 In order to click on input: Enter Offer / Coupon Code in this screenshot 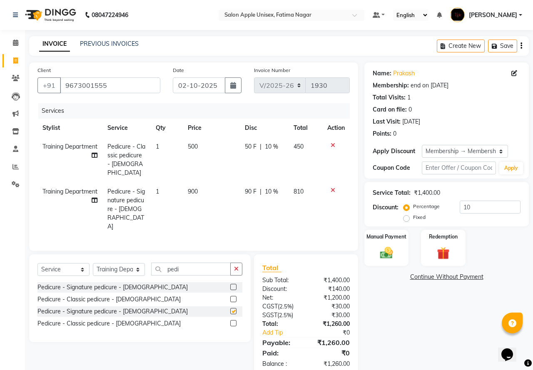, I will do `click(459, 168)`.